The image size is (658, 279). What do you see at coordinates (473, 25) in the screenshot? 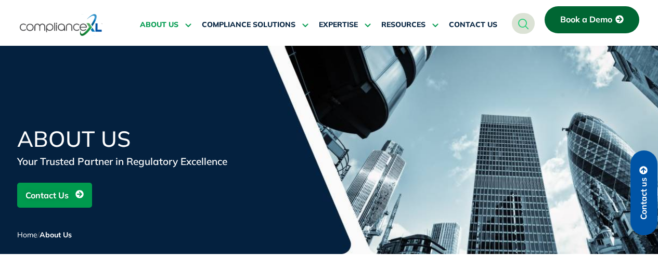
I see `a: CONTACT US` at bounding box center [473, 25].